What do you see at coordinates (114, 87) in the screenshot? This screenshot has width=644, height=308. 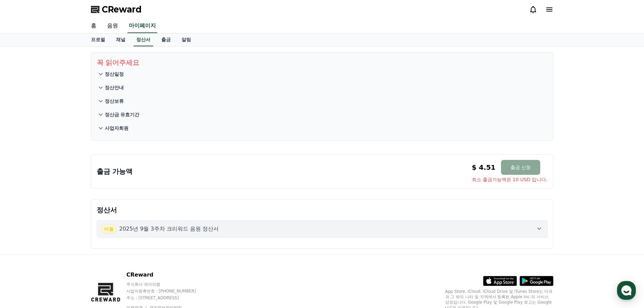 I see `p: 정산안내` at bounding box center [114, 87].